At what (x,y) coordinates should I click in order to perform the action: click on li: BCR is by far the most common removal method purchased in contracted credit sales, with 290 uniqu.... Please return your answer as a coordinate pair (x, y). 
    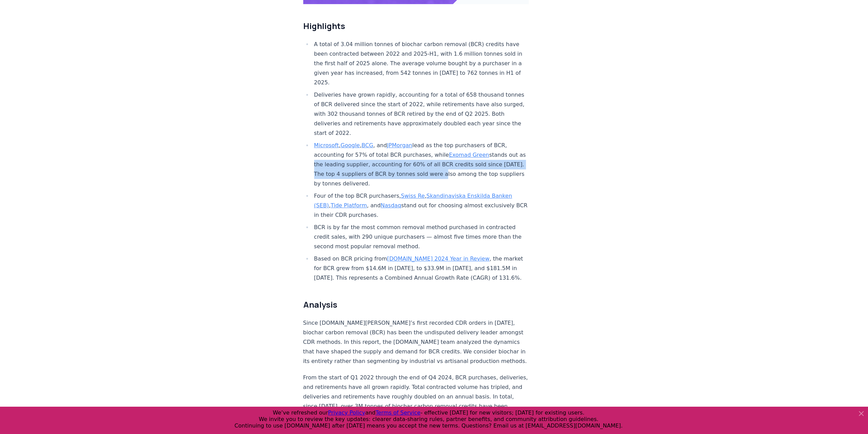
    Looking at the image, I should click on (420, 237).